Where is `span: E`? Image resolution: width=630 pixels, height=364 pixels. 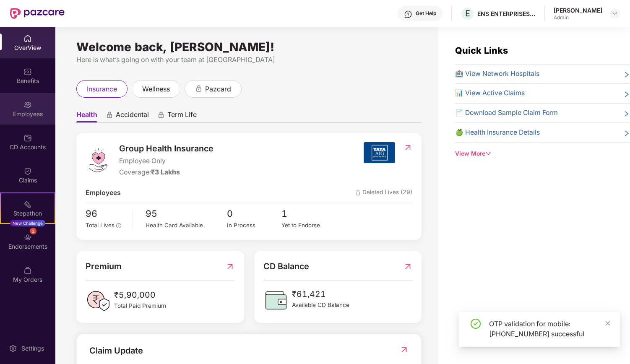 span: E is located at coordinates (468, 13).